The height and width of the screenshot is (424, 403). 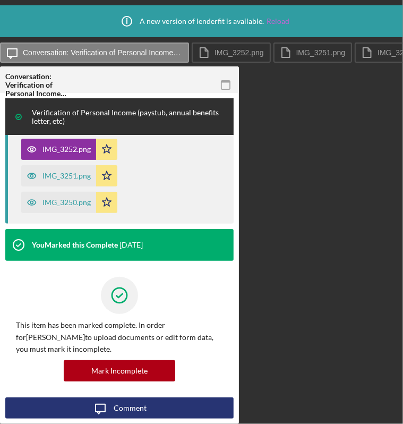 I want to click on div: IMG_3251.png, so click(x=66, y=176).